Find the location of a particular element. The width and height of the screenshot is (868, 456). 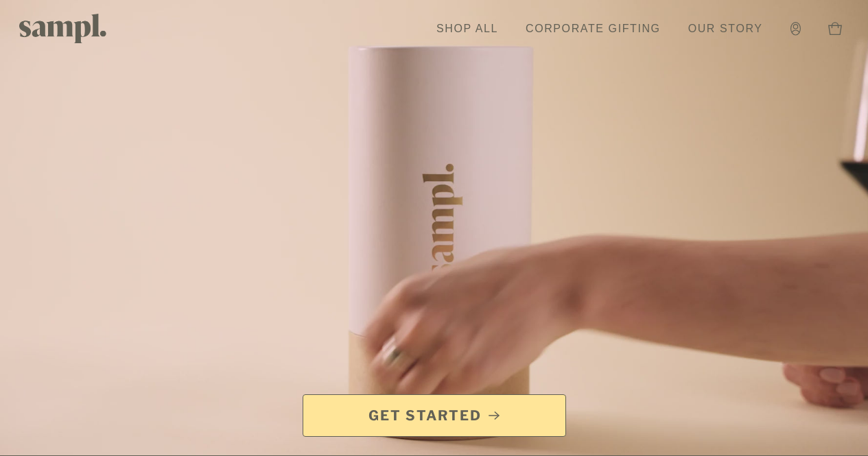

a: Shop All is located at coordinates (467, 29).